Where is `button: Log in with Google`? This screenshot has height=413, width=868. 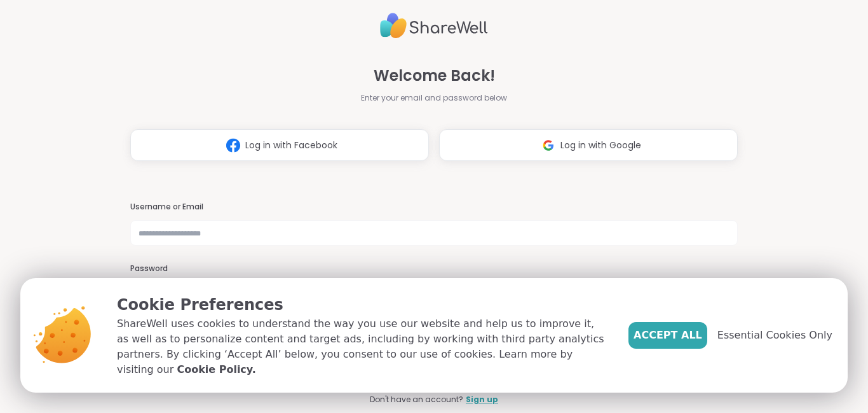
button: Log in with Google is located at coordinates (588, 145).